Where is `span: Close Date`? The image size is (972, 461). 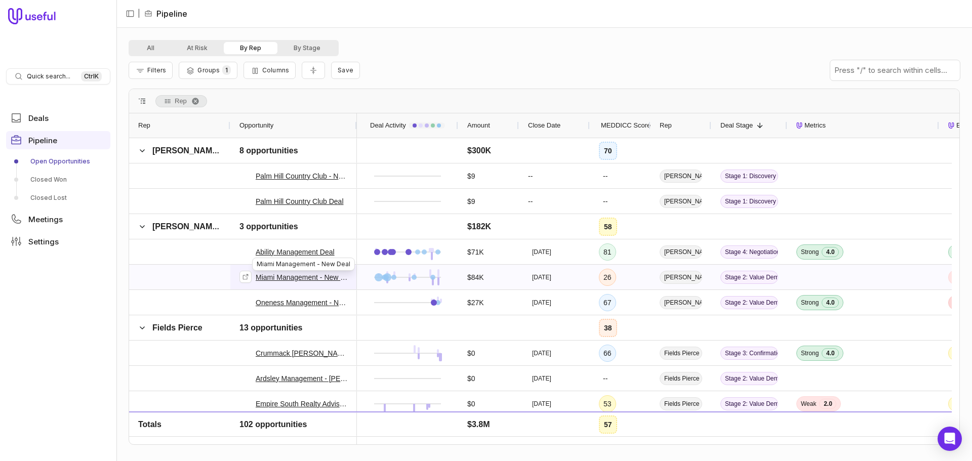 span: Close Date is located at coordinates (544, 126).